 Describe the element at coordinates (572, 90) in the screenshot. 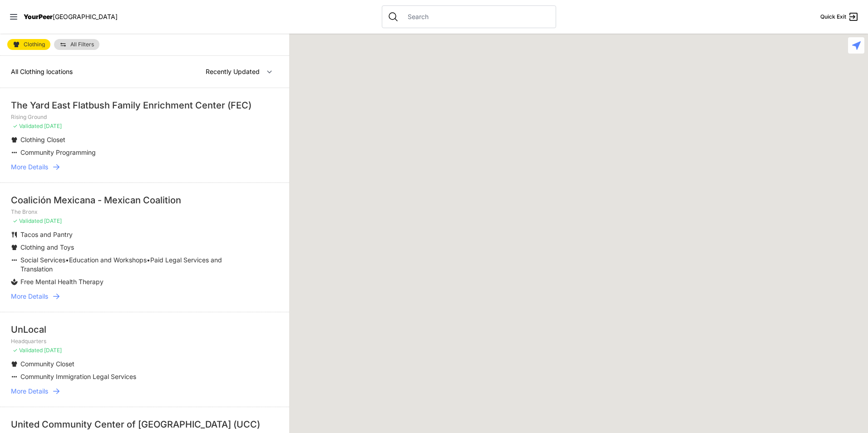

I see `div: Ford Hall` at that location.